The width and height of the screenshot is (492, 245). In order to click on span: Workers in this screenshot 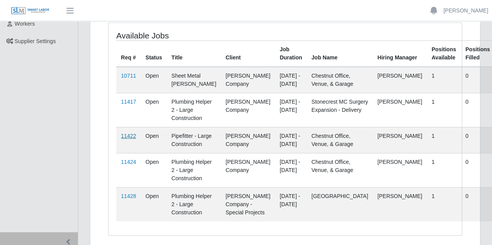, I will do `click(25, 24)`.